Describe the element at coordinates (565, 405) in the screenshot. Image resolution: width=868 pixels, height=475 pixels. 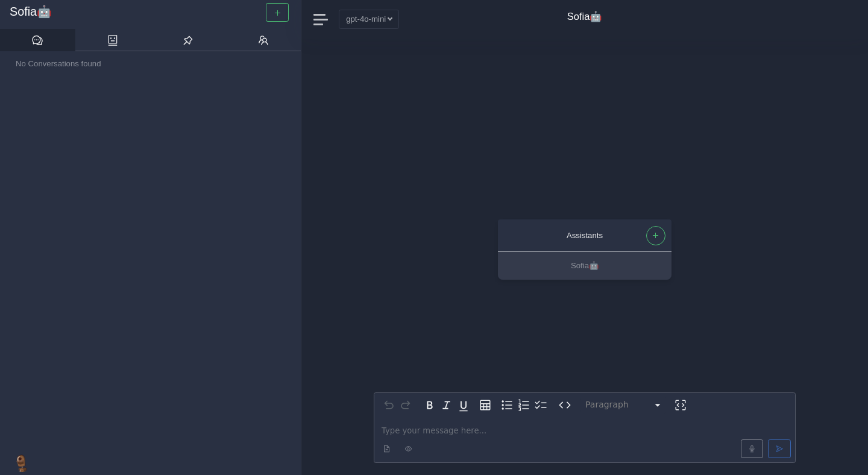
I see `button: Inline code format` at that location.